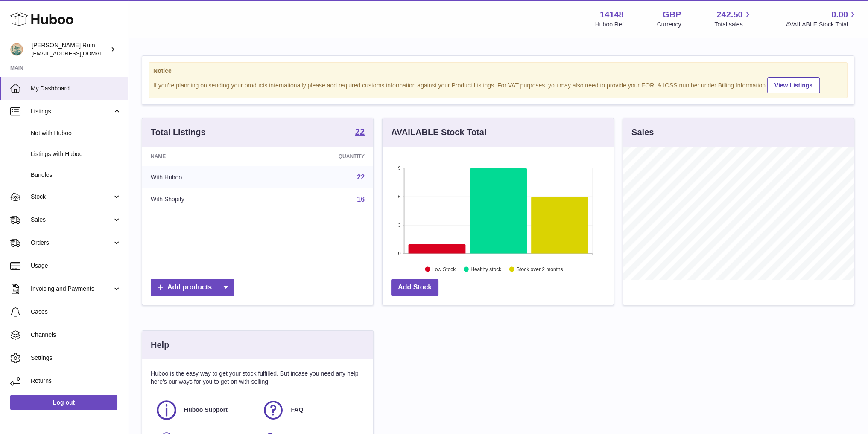 This screenshot has width=868, height=434. I want to click on text: Healthy stock, so click(486, 270).